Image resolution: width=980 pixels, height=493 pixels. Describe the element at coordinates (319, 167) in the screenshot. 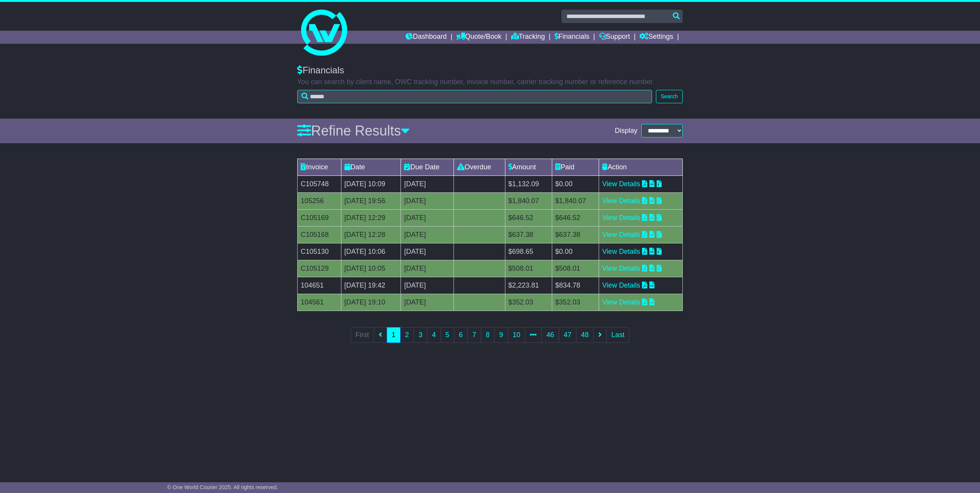

I see `td: Invoice` at that location.